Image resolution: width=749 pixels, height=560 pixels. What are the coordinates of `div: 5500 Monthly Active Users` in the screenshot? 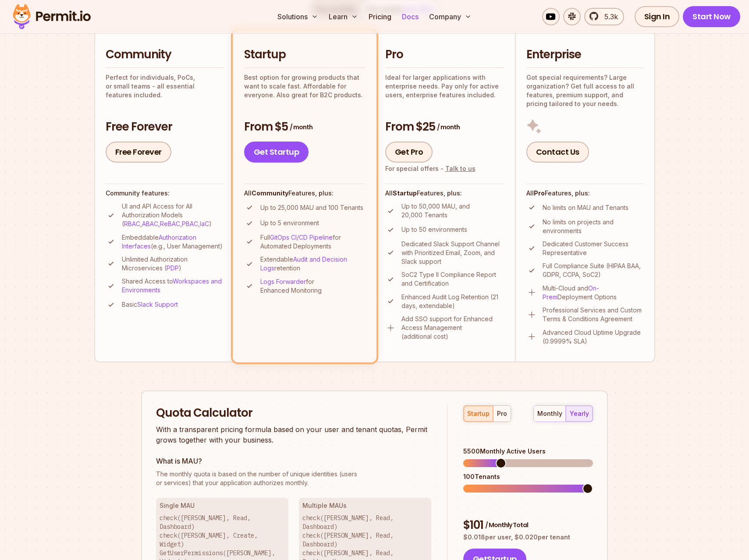 It's located at (528, 451).